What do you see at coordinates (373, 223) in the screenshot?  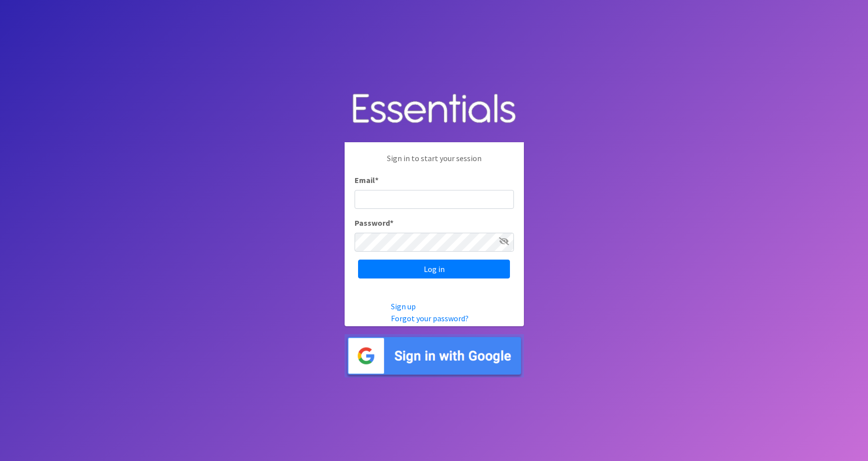 I see `label: Password` at bounding box center [373, 223].